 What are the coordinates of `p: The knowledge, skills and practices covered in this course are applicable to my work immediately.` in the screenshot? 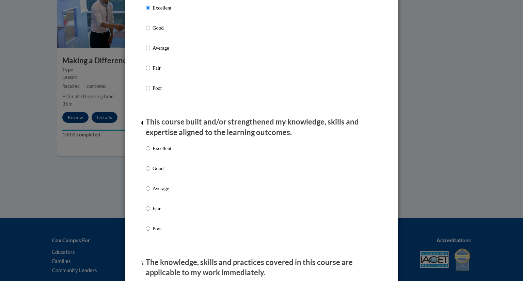 It's located at (262, 268).